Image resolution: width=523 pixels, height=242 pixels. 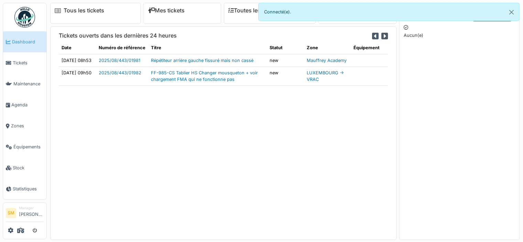 I want to click on span: Dashboard, so click(x=28, y=42).